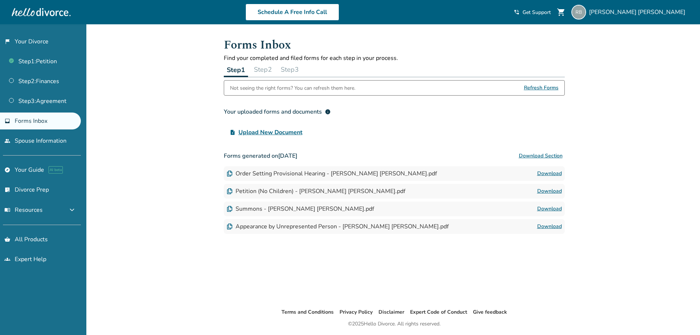  What do you see at coordinates (7, 141) in the screenshot?
I see `span: people` at bounding box center [7, 141].